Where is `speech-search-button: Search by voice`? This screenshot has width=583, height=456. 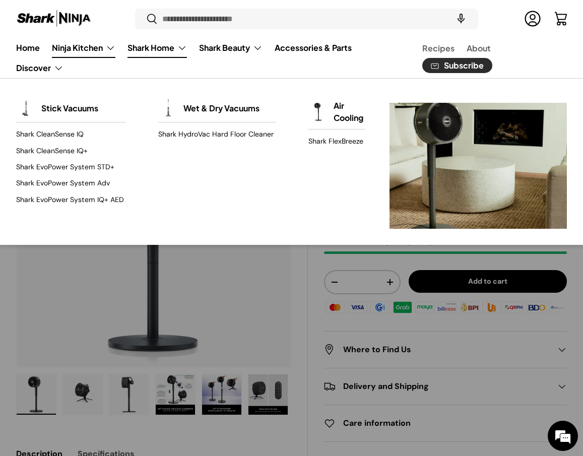
speech-search-button: Search by voice is located at coordinates (461, 19).